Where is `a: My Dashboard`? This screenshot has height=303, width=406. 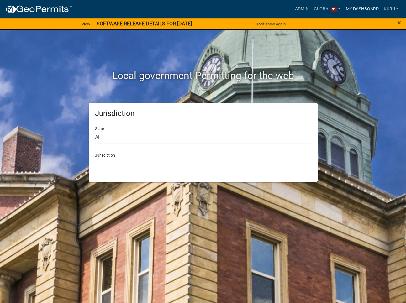
a: My Dashboard is located at coordinates (362, 9).